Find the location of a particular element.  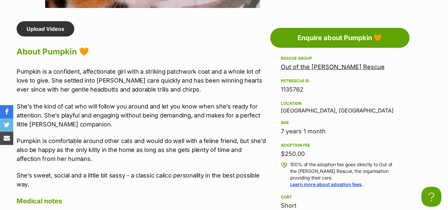

p: She’s sweet, social and a little bit sassy - a classic calico personality in the best possible way. is located at coordinates (142, 180).